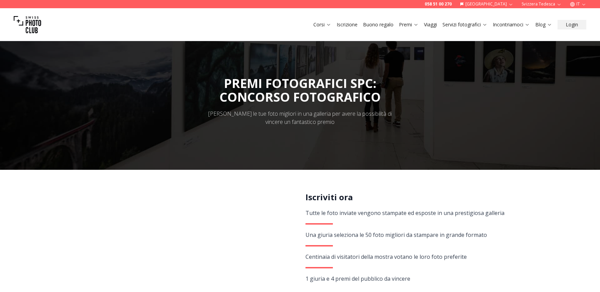  Describe the element at coordinates (431, 25) in the screenshot. I see `a: Viaggi` at that location.